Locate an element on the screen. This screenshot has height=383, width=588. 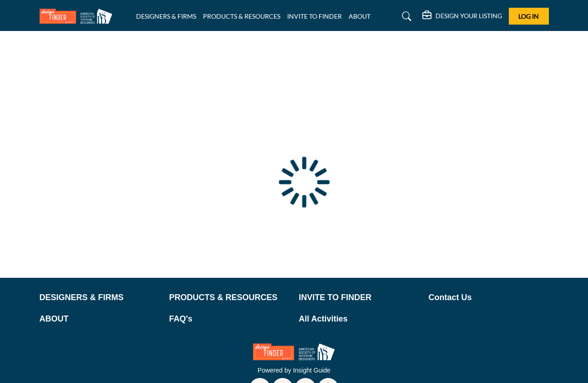
p: DESIGNERS & FIRMS is located at coordinates (100, 297).